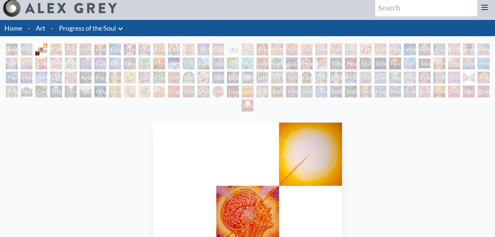  What do you see at coordinates (12, 63) in the screenshot?
I see `div: Lightweaver` at bounding box center [12, 63].